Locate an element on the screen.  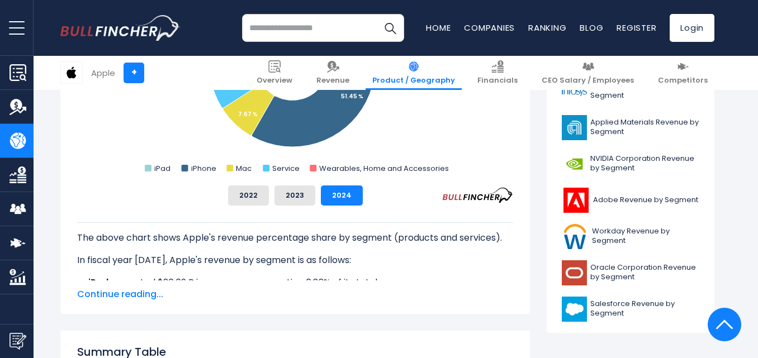
a: Ranking is located at coordinates (547, 27).